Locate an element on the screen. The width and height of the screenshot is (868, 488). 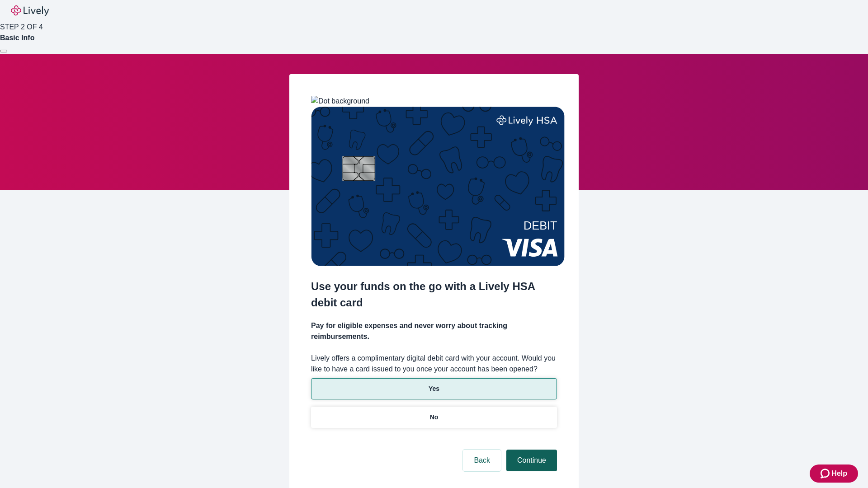
button: Yes is located at coordinates (434, 388).